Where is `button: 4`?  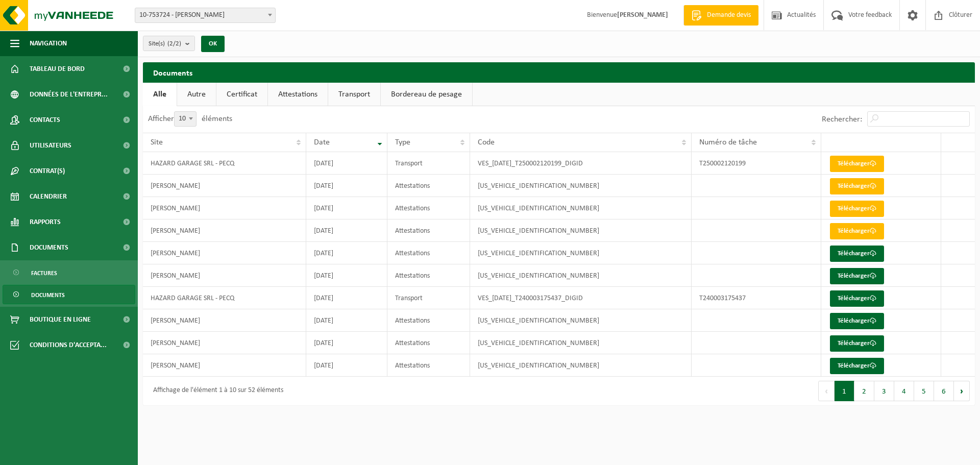
button: 4 is located at coordinates (904, 391).